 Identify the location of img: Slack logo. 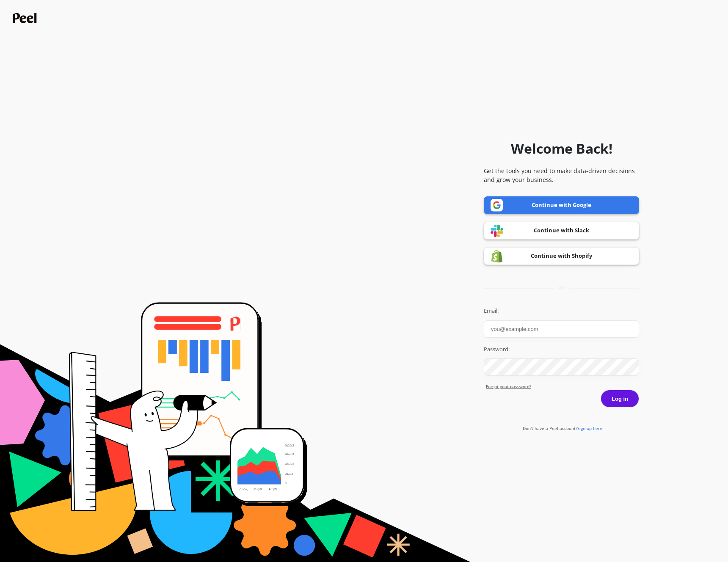
(497, 231).